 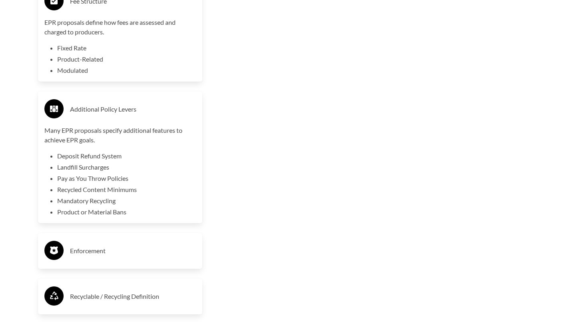 What do you see at coordinates (126, 212) in the screenshot?
I see `li: Product or Material Bans` at bounding box center [126, 212].